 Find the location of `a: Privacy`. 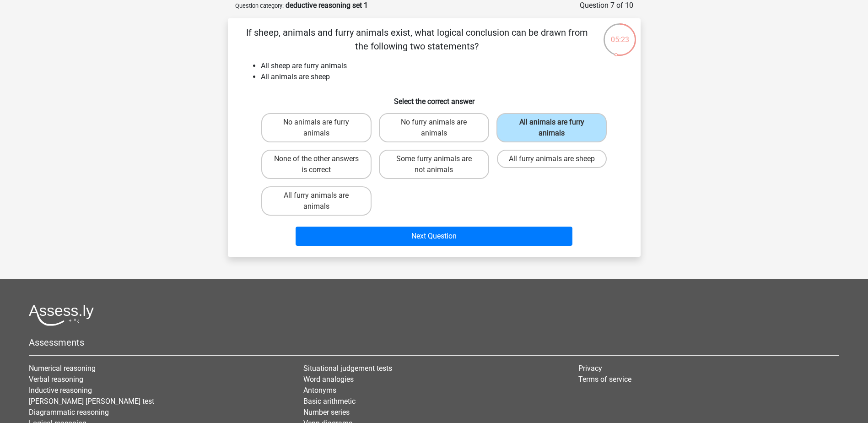

a: Privacy is located at coordinates (590, 368).